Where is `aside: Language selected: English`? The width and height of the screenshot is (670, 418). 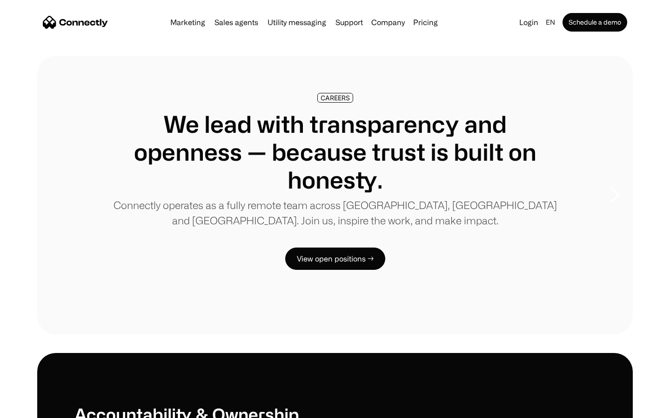
aside: Language selected: English is located at coordinates (33, 408).